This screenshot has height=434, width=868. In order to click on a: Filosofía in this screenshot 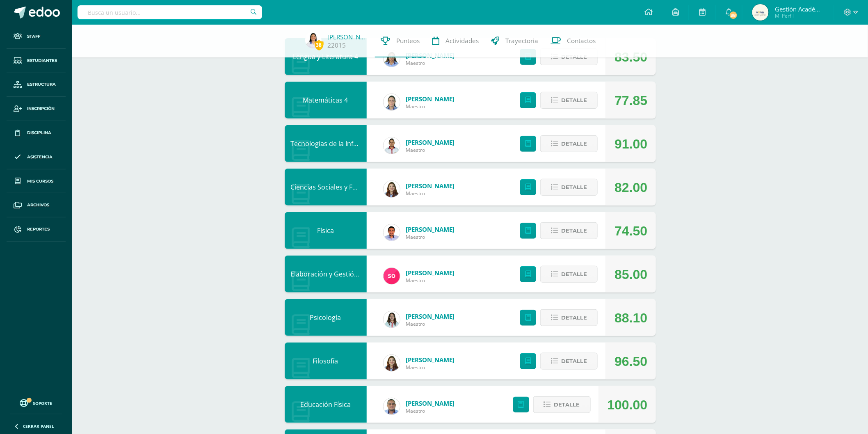, I will do `click(326, 361)`.